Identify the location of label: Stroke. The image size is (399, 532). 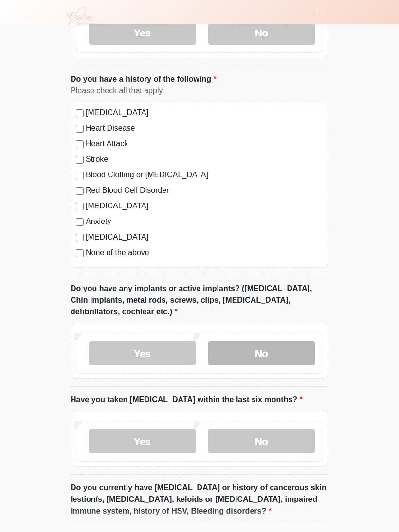
(204, 159).